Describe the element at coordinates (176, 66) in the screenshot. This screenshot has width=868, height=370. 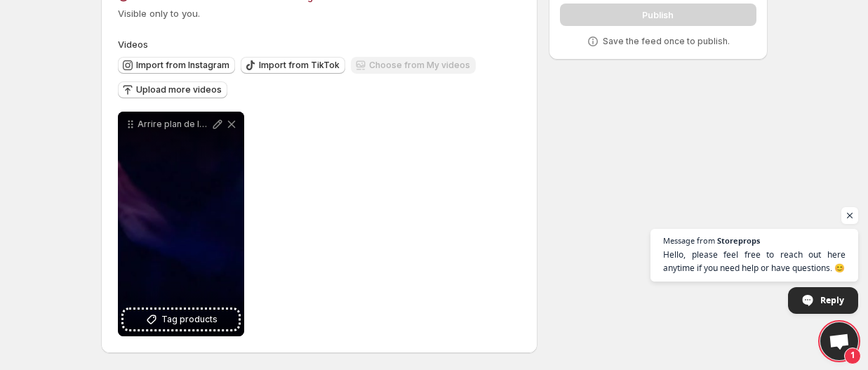
I see `button: Import from Instagram` at that location.